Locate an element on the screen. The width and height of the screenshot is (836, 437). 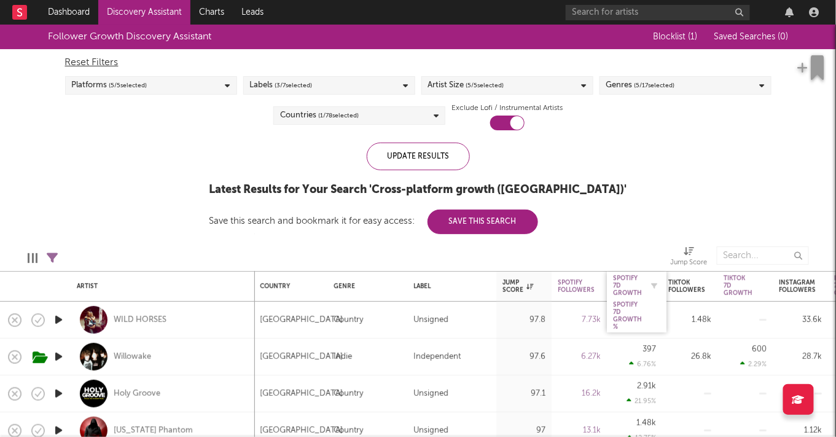
div: 97.6 is located at coordinates (524, 357).